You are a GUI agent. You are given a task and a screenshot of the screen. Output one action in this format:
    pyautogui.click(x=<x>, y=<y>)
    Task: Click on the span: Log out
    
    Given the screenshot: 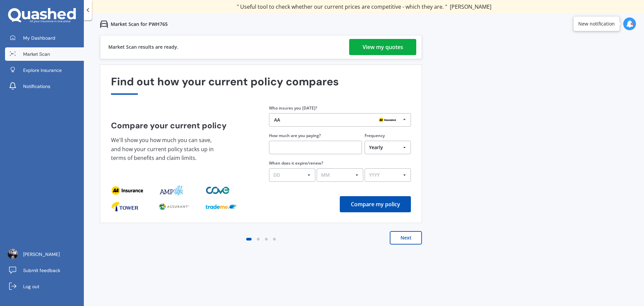 What is the action you would take?
    pyautogui.click(x=31, y=286)
    